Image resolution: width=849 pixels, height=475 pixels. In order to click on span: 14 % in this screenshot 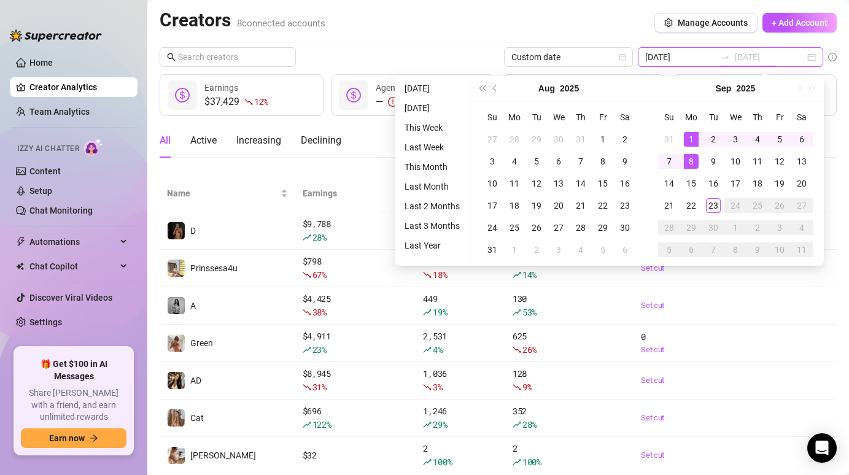, I will do `click(529, 274)`.